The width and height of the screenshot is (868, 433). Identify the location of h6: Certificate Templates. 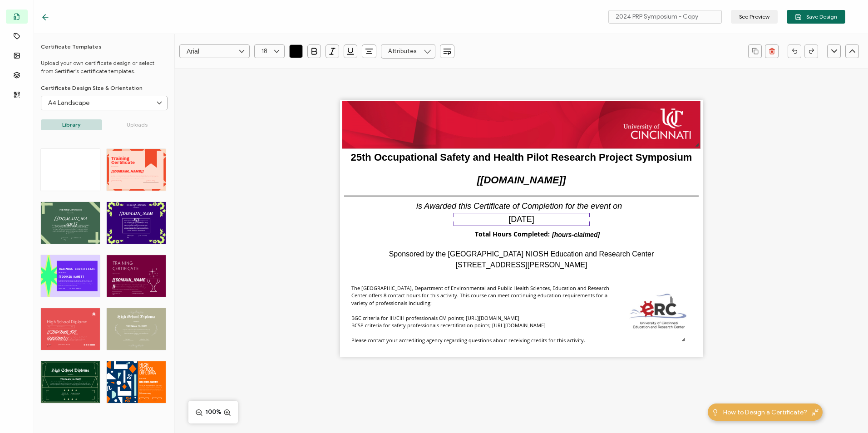
(104, 46).